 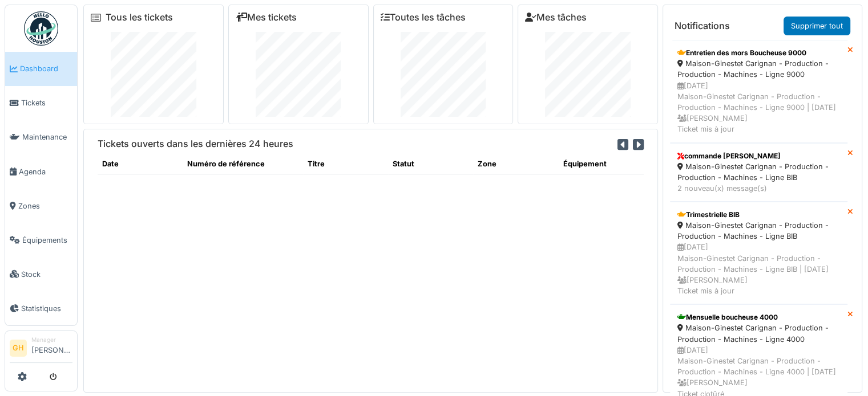 What do you see at coordinates (758, 53) in the screenshot?
I see `div: Entretien des mors Boucheuse 9000` at bounding box center [758, 53].